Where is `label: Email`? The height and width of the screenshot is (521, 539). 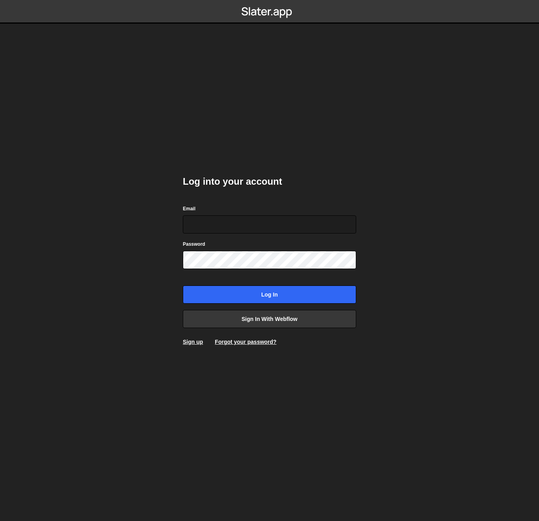 label: Email is located at coordinates (189, 209).